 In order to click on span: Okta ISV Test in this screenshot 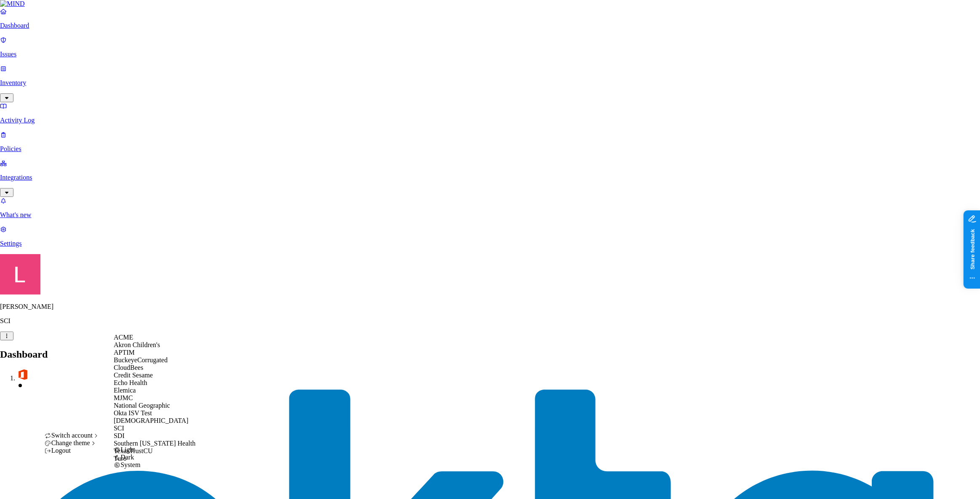, I will do `click(132, 413)`.